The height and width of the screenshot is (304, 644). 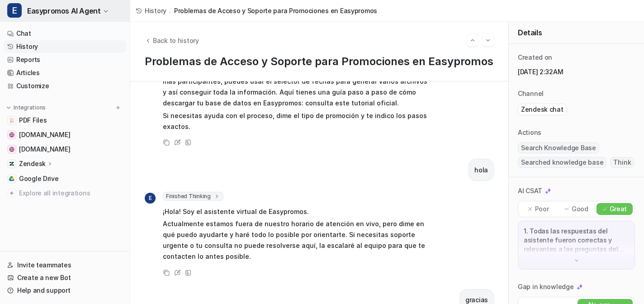 What do you see at coordinates (276, 10) in the screenshot?
I see `span: Problemas de Acceso y Soporte para Promociones en Easypromos` at bounding box center [276, 10].